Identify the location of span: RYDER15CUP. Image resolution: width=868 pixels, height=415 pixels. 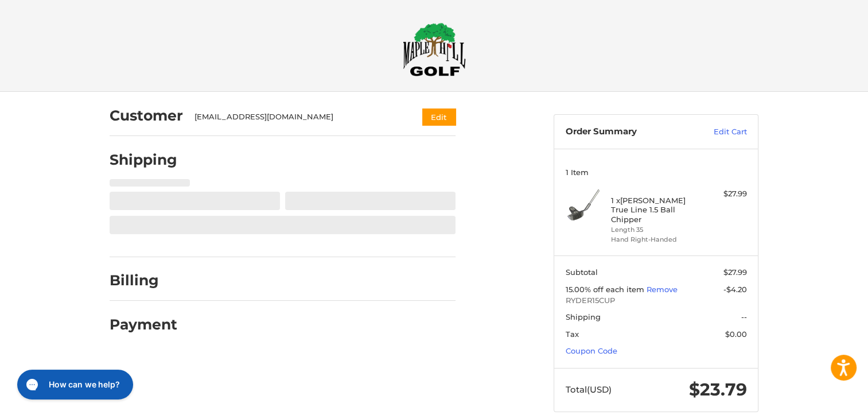
(656, 301).